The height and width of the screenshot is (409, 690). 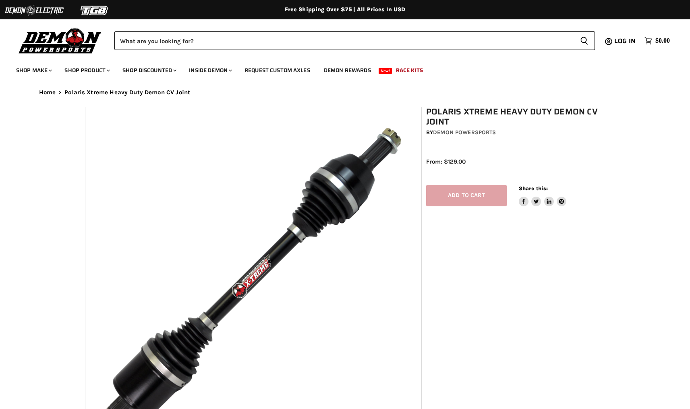 What do you see at coordinates (518, 133) in the screenshot?
I see `div: by` at bounding box center [518, 133].